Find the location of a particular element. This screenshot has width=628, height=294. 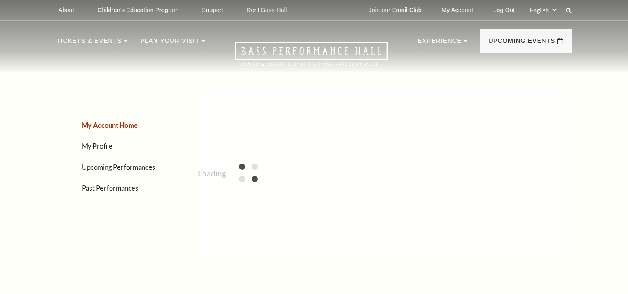

a: Upcoming Performances is located at coordinates (118, 167).